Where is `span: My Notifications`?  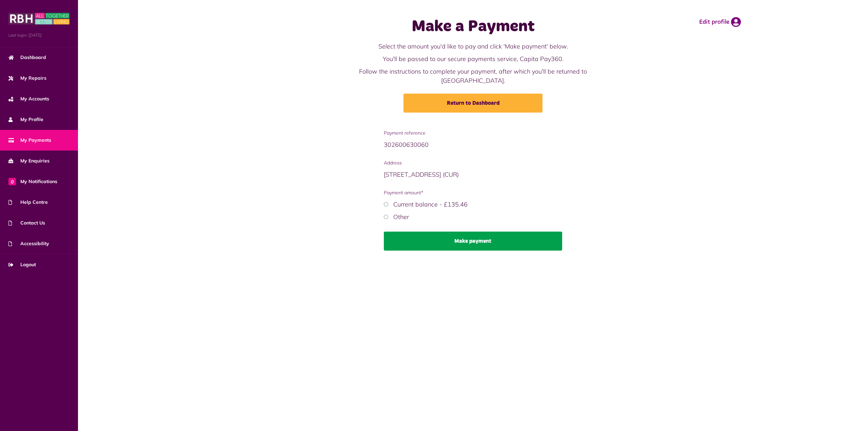
span: My Notifications is located at coordinates (33, 182).